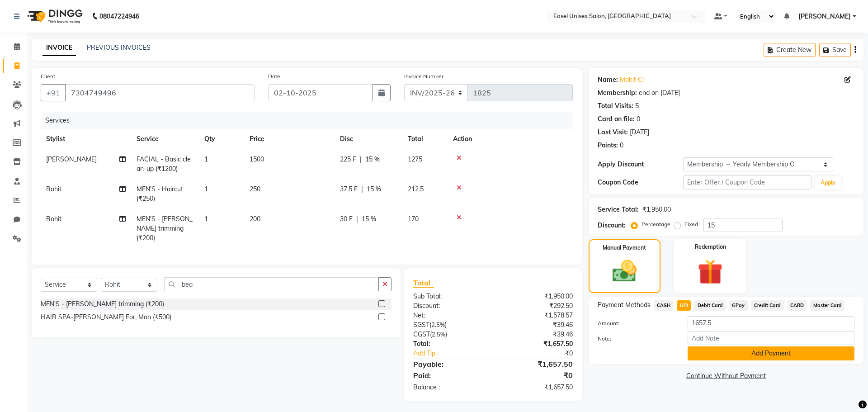 Image resolution: width=868 pixels, height=412 pixels. Describe the element at coordinates (612, 132) in the screenshot. I see `div: Last Visit:` at that location.